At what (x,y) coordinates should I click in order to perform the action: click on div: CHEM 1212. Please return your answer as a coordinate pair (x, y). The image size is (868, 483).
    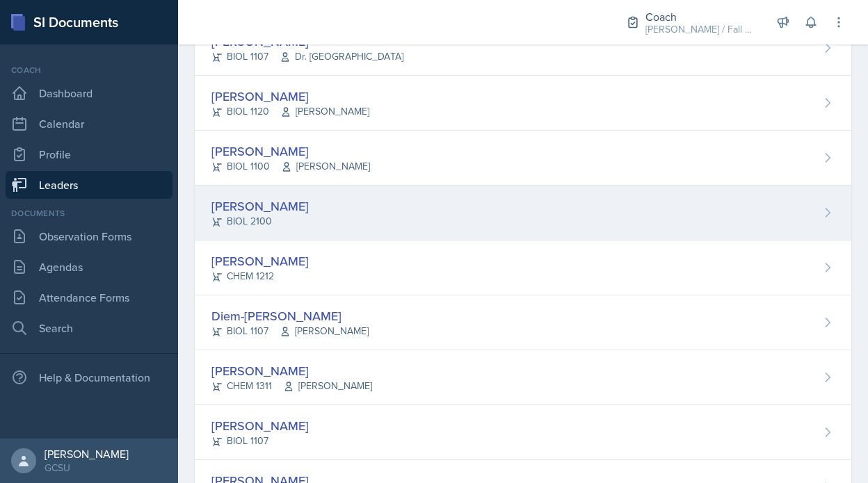
    Looking at the image, I should click on (260, 276).